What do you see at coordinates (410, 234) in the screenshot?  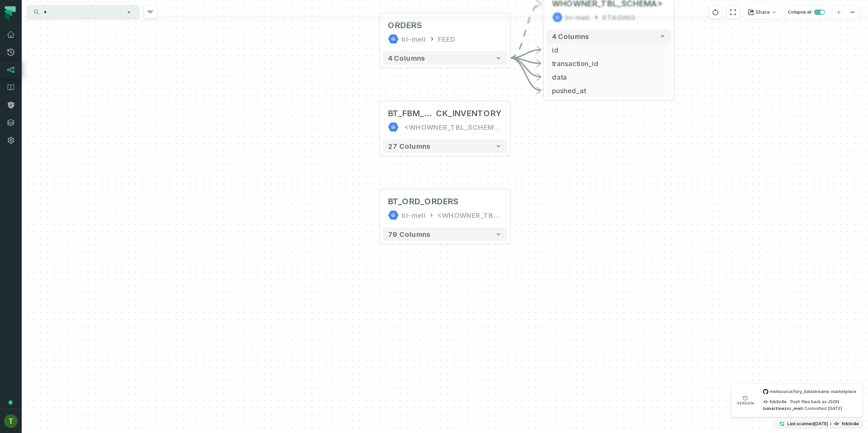 I see `span: 79 columns` at bounding box center [410, 234].